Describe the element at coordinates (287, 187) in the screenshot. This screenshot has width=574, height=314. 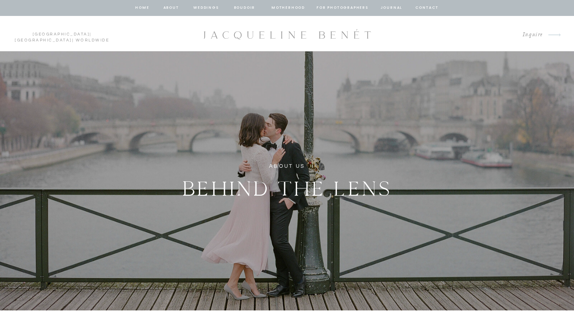
I see `h2: BEHIND THE LENS` at that location.